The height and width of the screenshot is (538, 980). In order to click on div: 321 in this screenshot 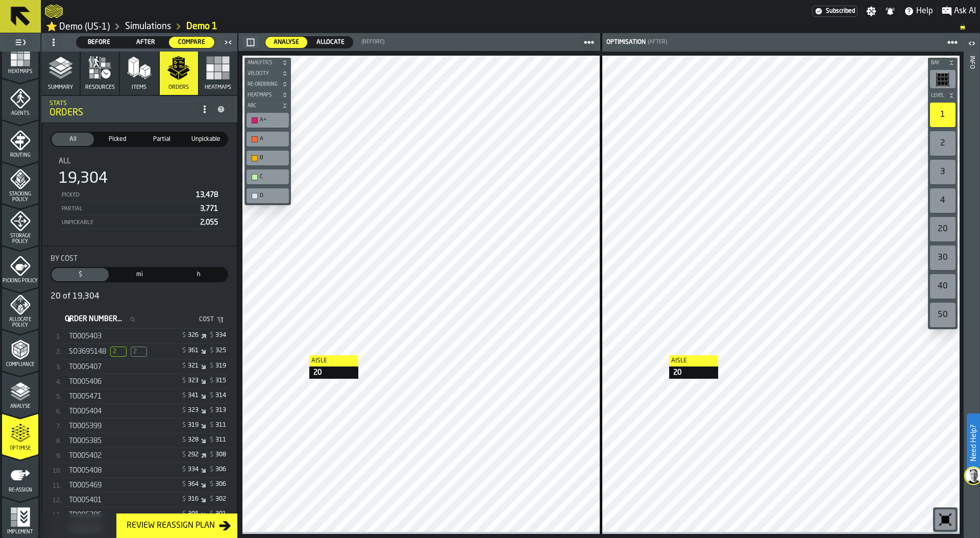, I will do `click(193, 366)`.